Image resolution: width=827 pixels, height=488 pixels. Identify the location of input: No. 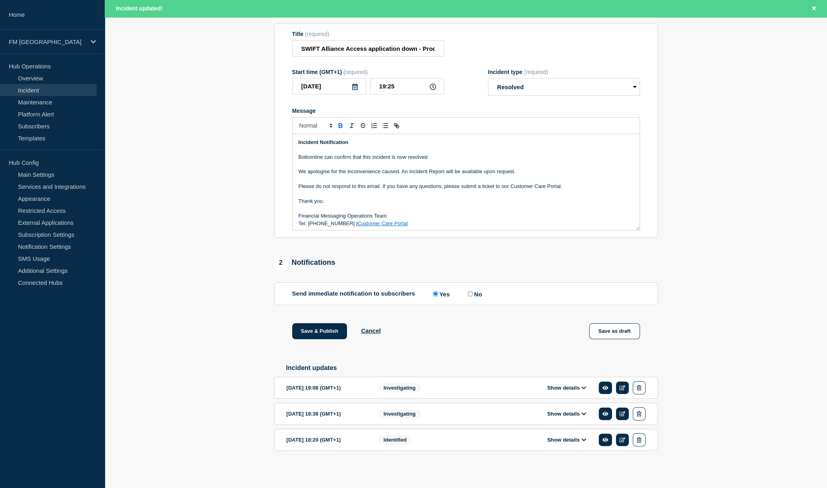
(470, 294).